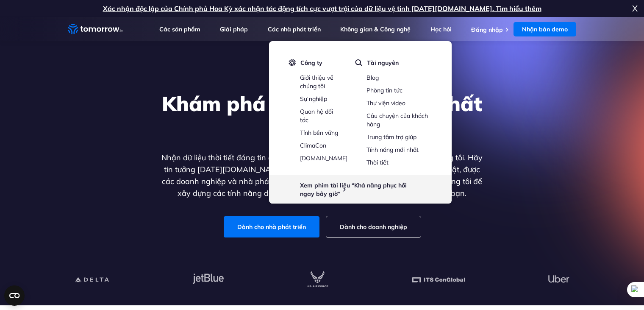 The width and height of the screenshot is (644, 310). What do you see at coordinates (441, 30) in the screenshot?
I see `font: Học hỏi` at bounding box center [441, 30].